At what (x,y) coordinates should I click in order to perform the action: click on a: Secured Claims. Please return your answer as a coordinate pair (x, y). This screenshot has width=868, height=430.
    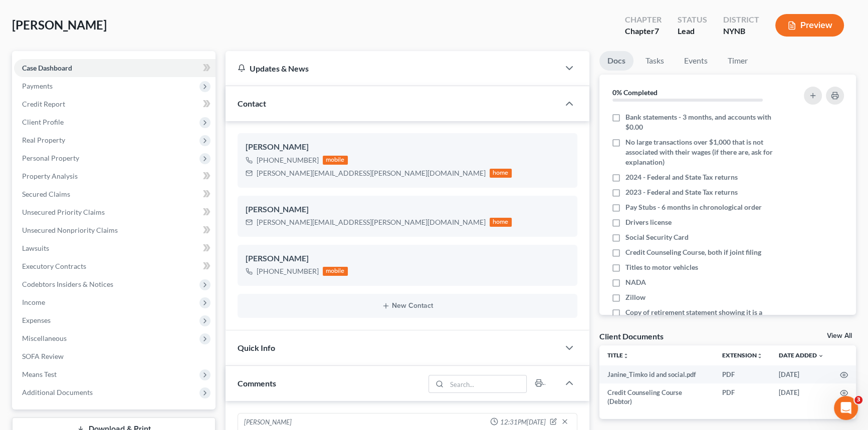
    Looking at the image, I should click on (115, 194).